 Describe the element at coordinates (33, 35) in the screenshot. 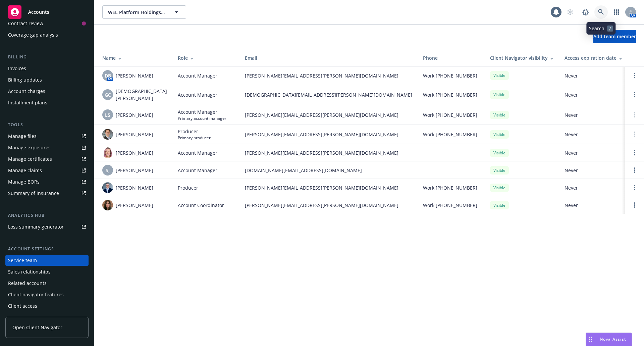

I see `div: Coverage gap analysis` at that location.